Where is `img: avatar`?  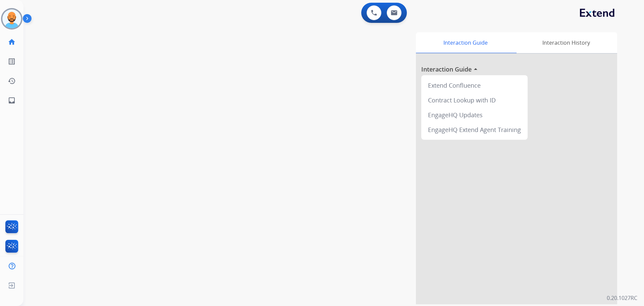 img: avatar is located at coordinates (12, 19).